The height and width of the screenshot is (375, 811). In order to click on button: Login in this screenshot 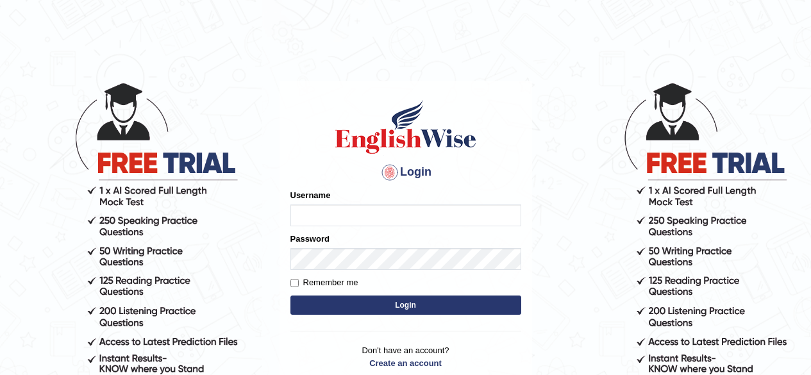, I will do `click(406, 305)`.